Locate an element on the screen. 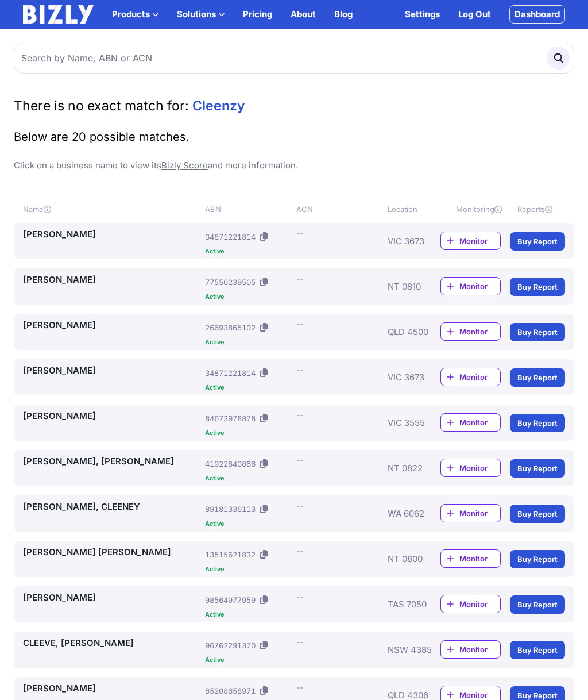 This screenshot has height=700, width=588. div: 85208658971 is located at coordinates (230, 691).